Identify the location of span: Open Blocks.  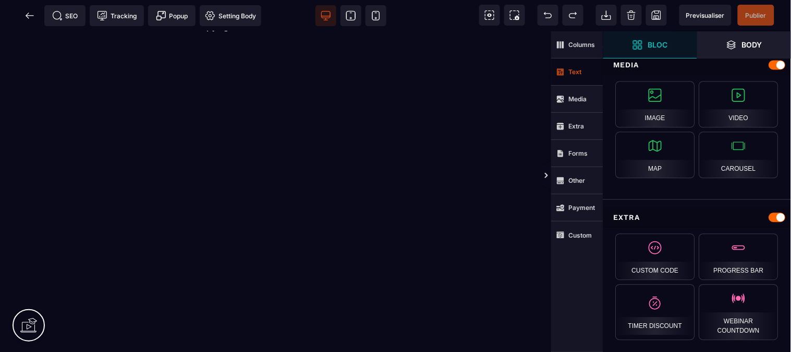
(651, 45).